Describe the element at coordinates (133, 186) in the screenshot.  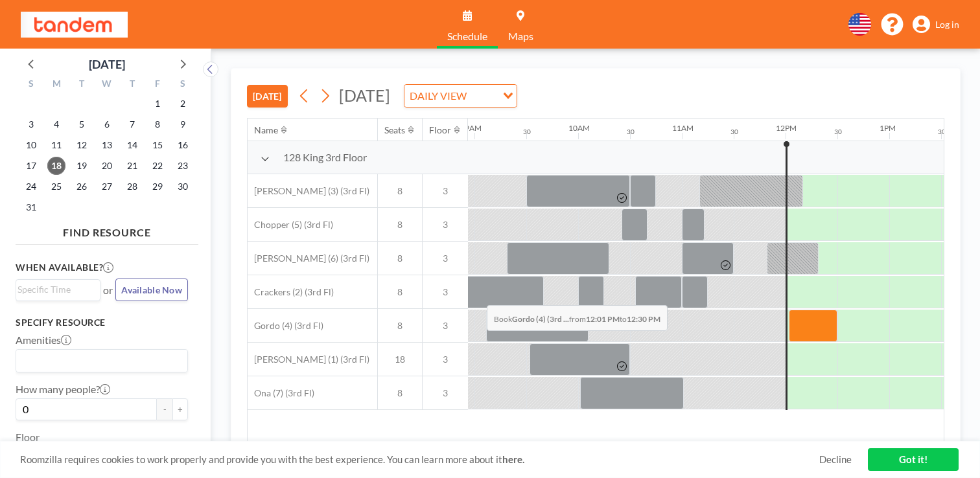
I see `span: Thursday, August 28, 2025` at that location.